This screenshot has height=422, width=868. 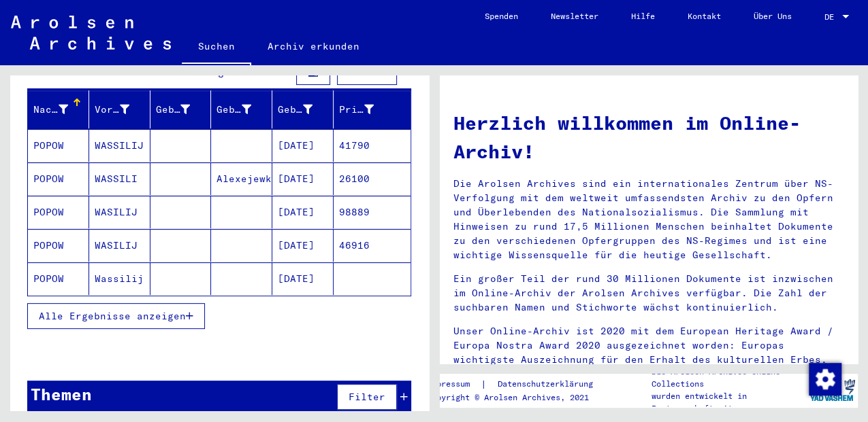 What do you see at coordinates (120, 179) in the screenshot?
I see `mat-cell: WASSILI` at bounding box center [120, 179].